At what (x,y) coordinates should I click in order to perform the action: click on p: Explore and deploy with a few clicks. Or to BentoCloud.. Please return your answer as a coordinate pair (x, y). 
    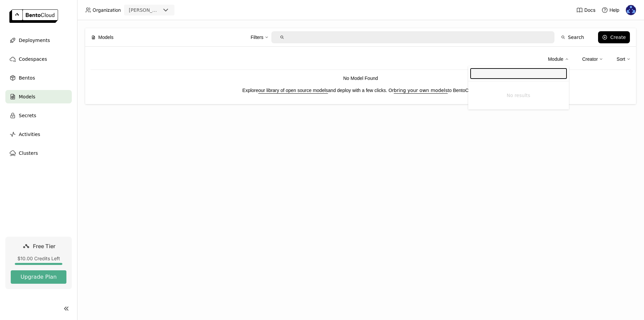
    Looking at the image, I should click on (361, 91).